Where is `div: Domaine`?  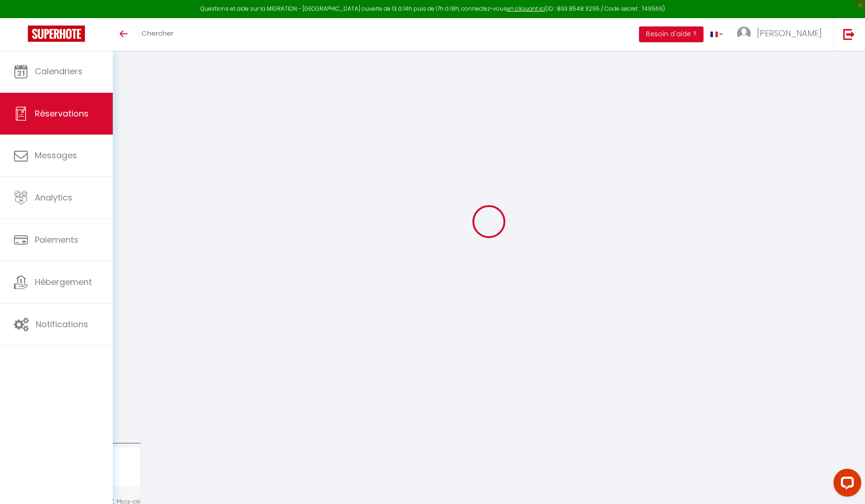 div: Domaine is located at coordinates (59, 57).